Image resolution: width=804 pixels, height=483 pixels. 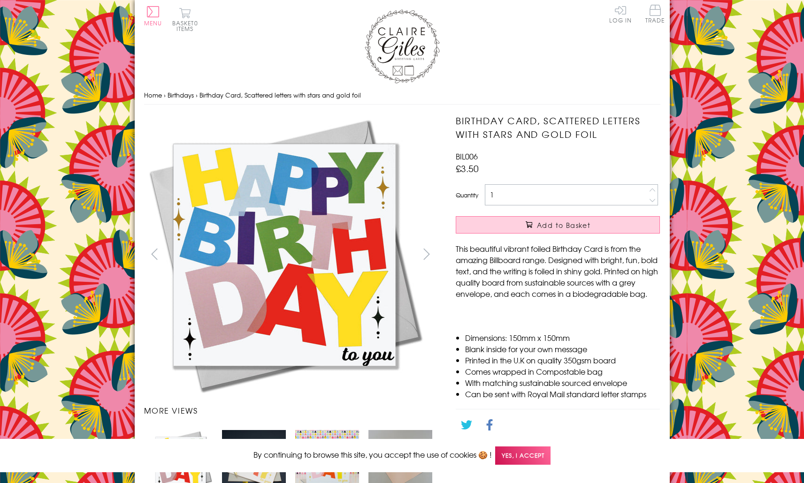 I want to click on p: This beautiful vibrant foiled Birthday Card is from the amazing Billboard range. Designed with br..., so click(x=558, y=271).